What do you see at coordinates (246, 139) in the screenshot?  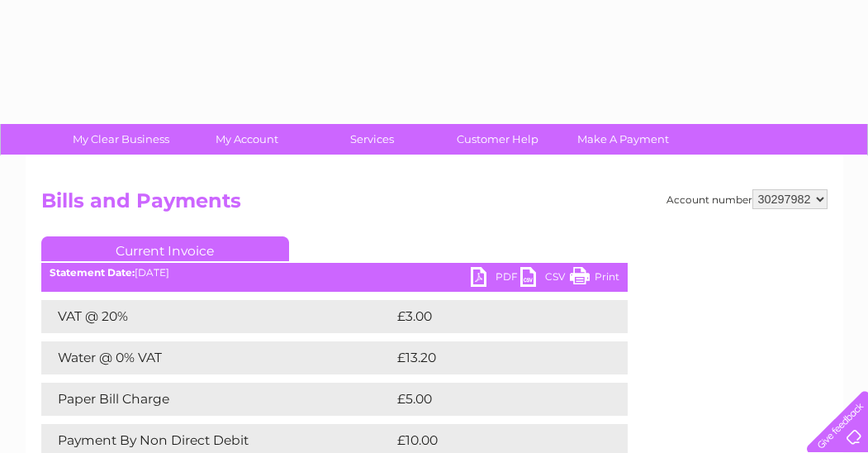 I see `a: My Account` at bounding box center [246, 139].